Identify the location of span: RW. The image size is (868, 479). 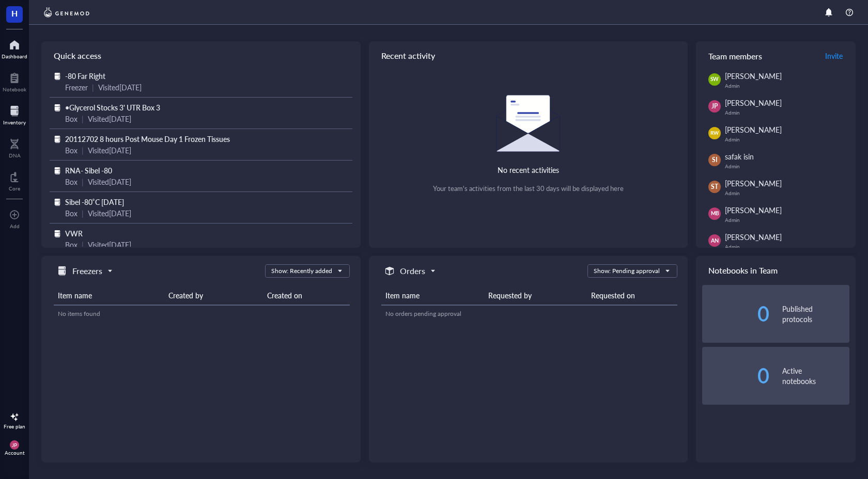
(714, 133).